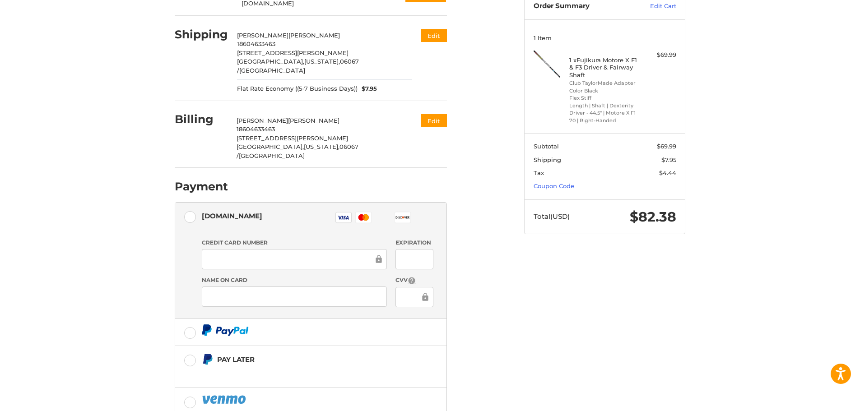 The height and width of the screenshot is (411, 860). Describe the element at coordinates (666, 146) in the screenshot. I see `span: $69.99` at that location.